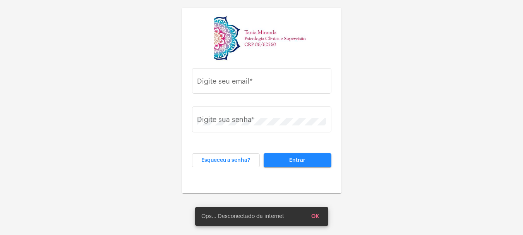 This screenshot has width=523, height=235. What do you see at coordinates (226, 160) in the screenshot?
I see `button: Esqueceu a senha?` at bounding box center [226, 160].